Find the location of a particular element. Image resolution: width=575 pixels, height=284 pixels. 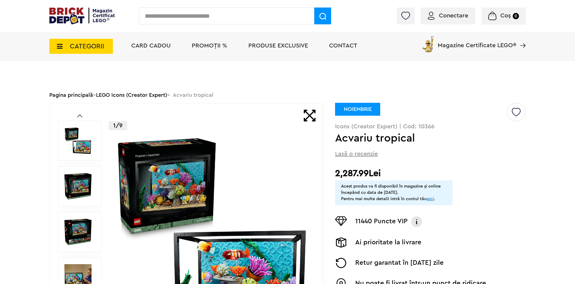

a: Prev is located at coordinates (80, 116).